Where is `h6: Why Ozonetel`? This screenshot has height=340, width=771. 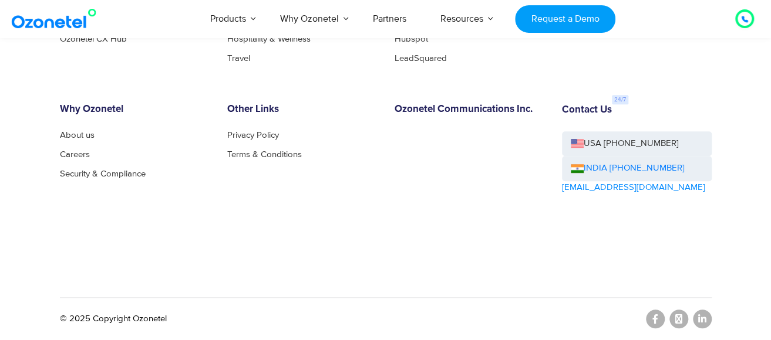 h6: Why Ozonetel is located at coordinates (134, 110).